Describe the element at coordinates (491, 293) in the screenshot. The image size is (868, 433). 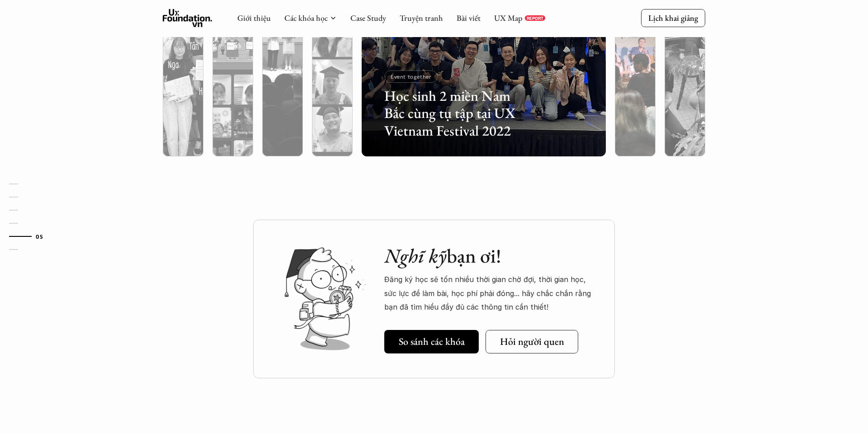
I see `p: Đăng ký học sẽ tốn nhiều thời gian chờ đợi, thời gian học, sức lực để làm bài, học phí phải đóng....` at that location.